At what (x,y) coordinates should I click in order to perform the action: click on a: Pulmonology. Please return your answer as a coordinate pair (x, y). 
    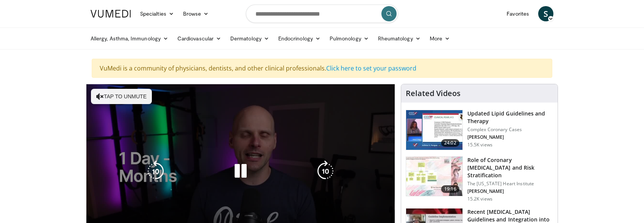
    Looking at the image, I should click on (349, 38).